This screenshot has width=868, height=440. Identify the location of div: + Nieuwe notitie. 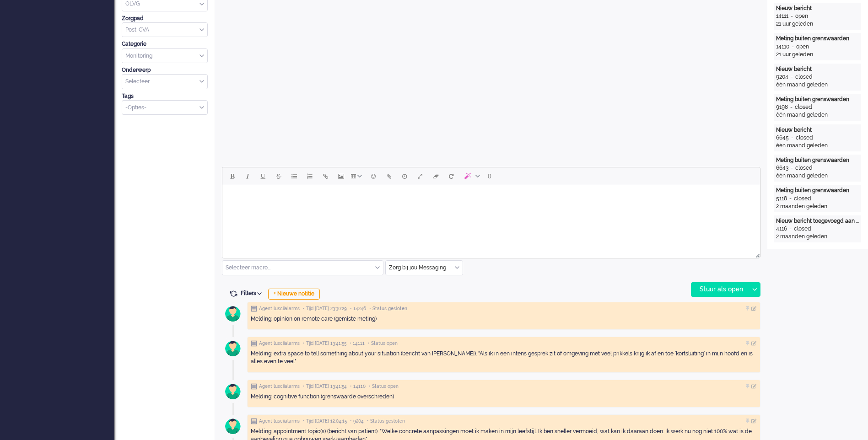
(294, 294).